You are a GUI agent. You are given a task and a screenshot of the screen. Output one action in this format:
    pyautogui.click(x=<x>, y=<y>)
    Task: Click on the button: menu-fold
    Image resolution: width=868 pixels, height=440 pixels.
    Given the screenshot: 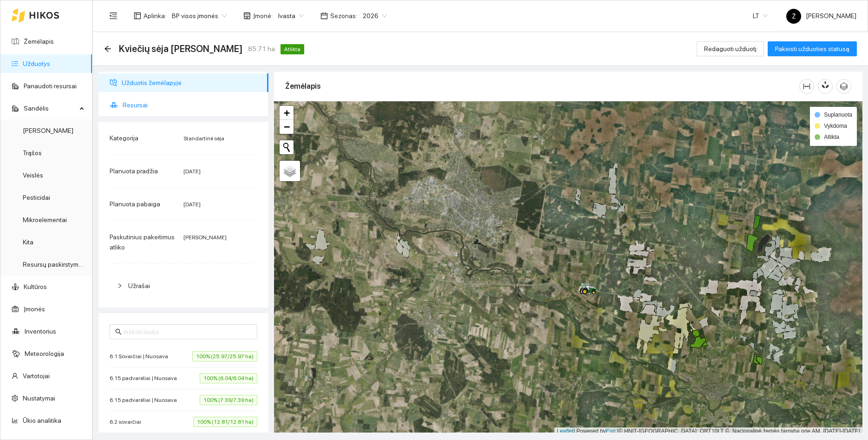 What is the action you would take?
    pyautogui.click(x=113, y=15)
    